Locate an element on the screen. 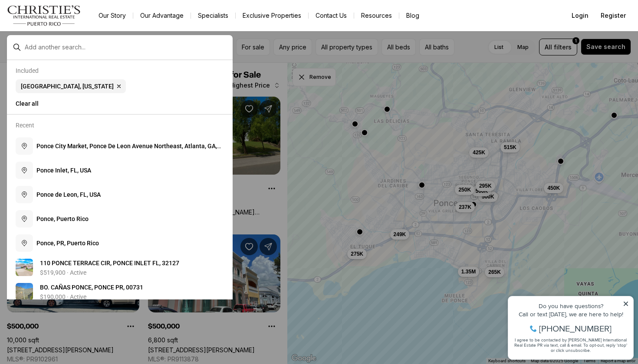 The image size is (638, 364). button: Login is located at coordinates (580, 16).